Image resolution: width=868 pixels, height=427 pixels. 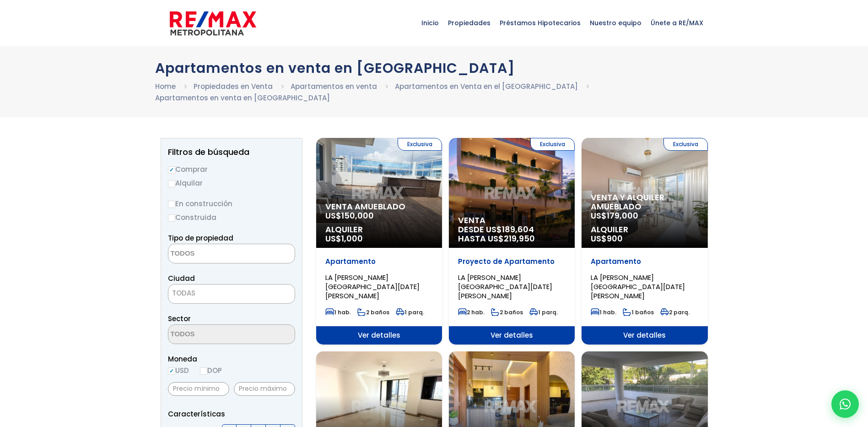 What do you see at coordinates (178, 370) in the screenshot?
I see `label: USD` at bounding box center [178, 370].